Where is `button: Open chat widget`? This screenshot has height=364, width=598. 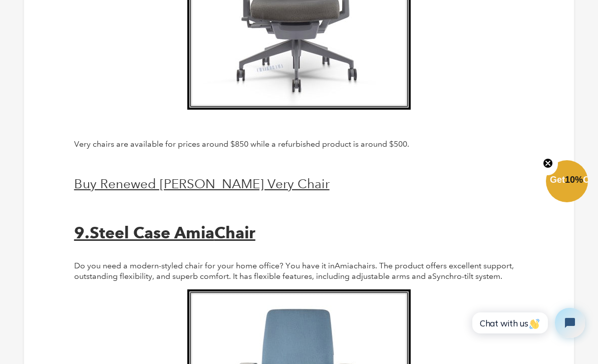
button: Open chat widget is located at coordinates (109, 23).